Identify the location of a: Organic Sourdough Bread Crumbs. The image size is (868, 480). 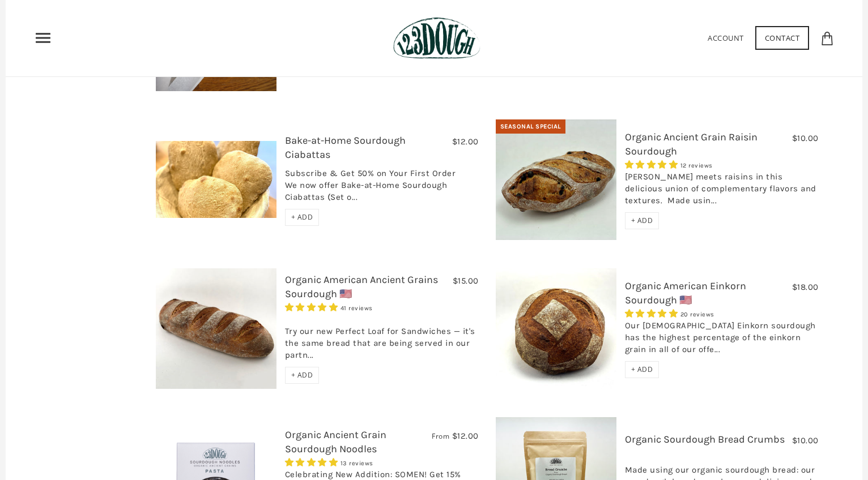
(705, 439).